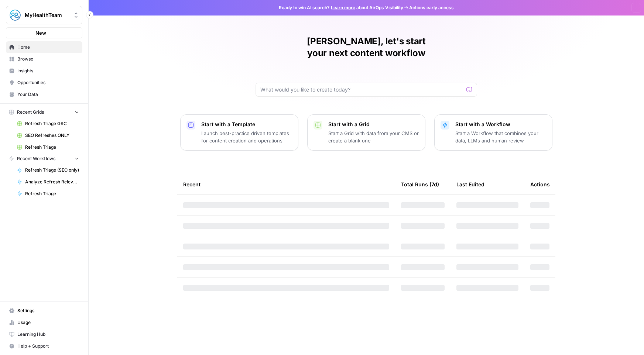  Describe the element at coordinates (374, 125) in the screenshot. I see `p: Start with a Grid` at that location.